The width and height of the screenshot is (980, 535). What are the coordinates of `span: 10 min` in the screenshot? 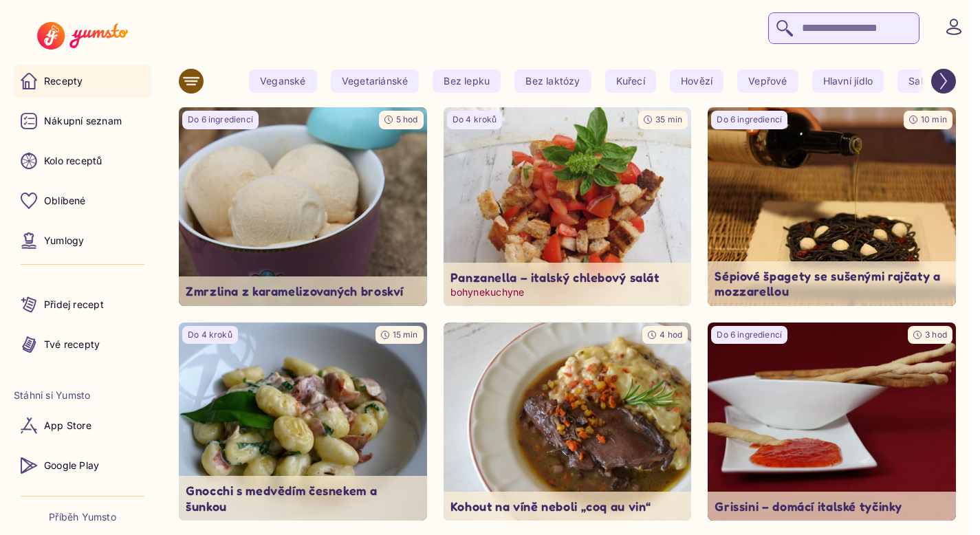 It's located at (934, 119).